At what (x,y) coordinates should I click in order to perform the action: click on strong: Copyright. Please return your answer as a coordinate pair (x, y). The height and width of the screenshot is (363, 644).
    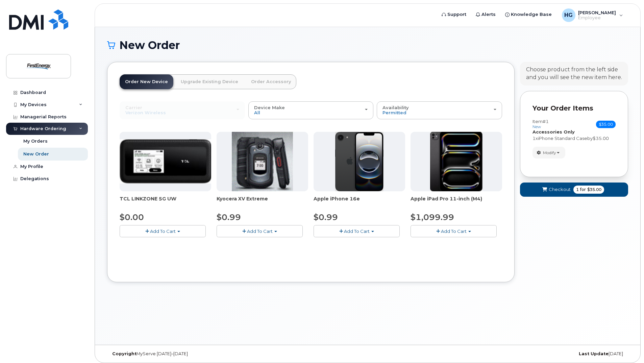
    Looking at the image, I should click on (125, 354).